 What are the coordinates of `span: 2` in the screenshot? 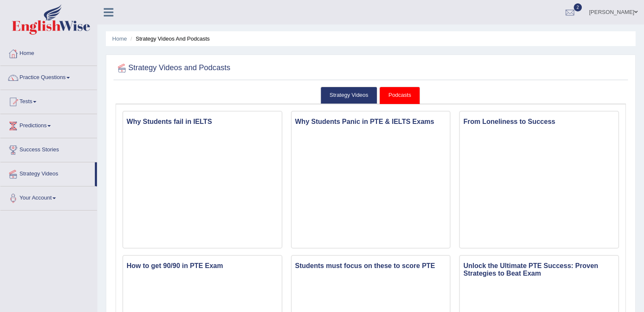 It's located at (578, 7).